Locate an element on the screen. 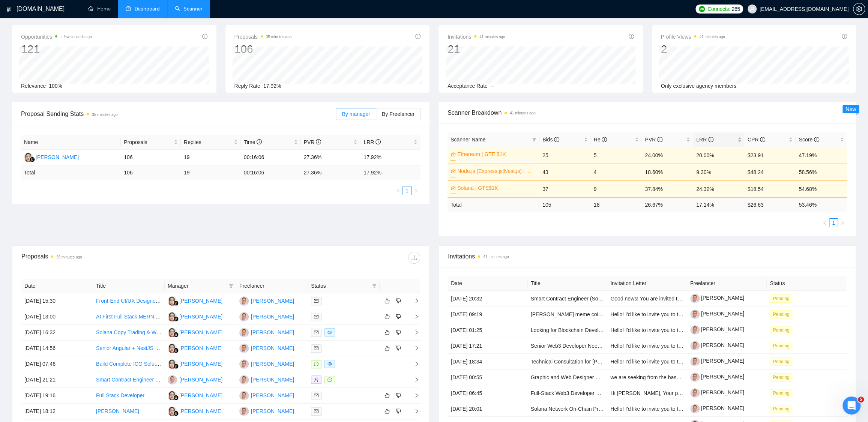  span: By Freelancer is located at coordinates (398, 114).